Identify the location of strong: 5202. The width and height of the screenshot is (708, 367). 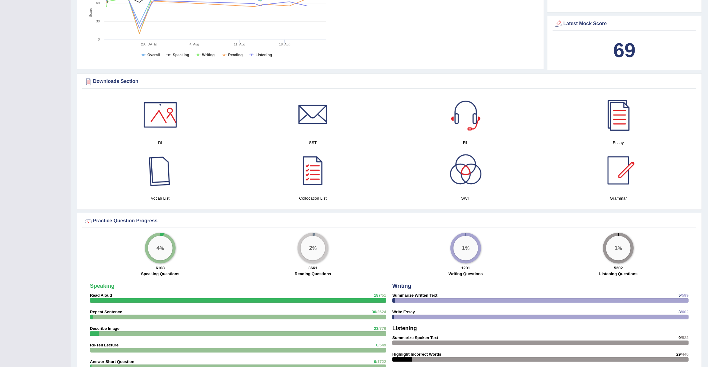
(618, 268).